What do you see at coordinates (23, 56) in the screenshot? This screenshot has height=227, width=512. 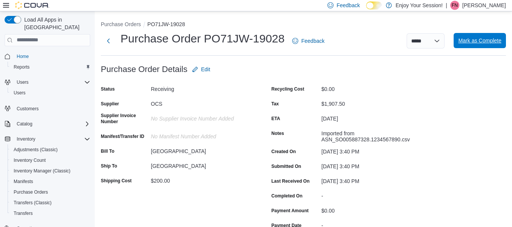 I see `a: Home` at bounding box center [23, 56].